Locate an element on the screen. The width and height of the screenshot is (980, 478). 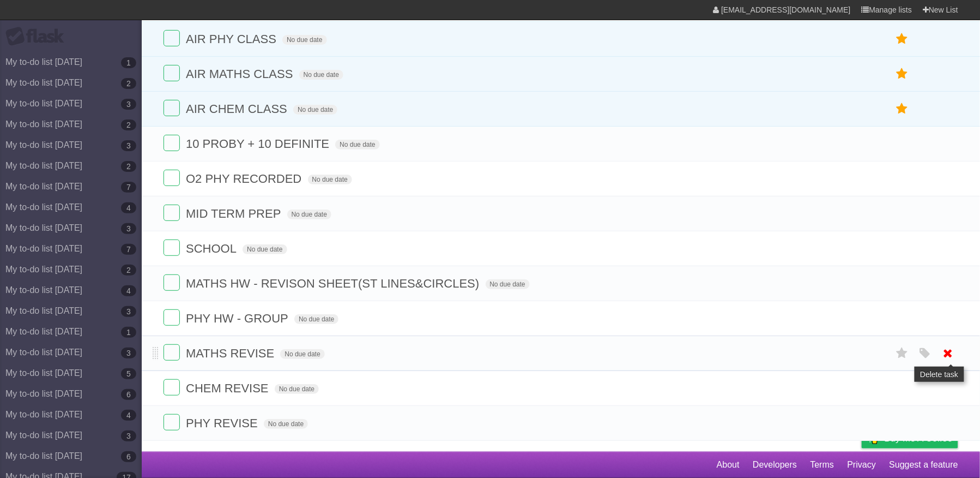
span: PHY HW - GROUP is located at coordinates (238, 318).